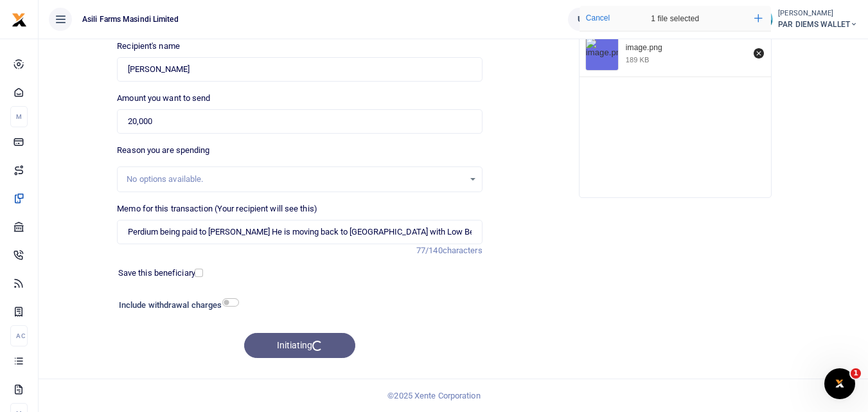 The width and height of the screenshot is (868, 412). What do you see at coordinates (686, 48) in the screenshot?
I see `div: image.png` at bounding box center [686, 48].